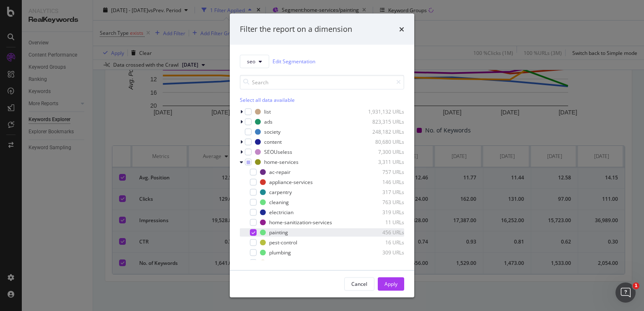  Describe the element at coordinates (359, 283) in the screenshot. I see `div: Cancel` at that location.